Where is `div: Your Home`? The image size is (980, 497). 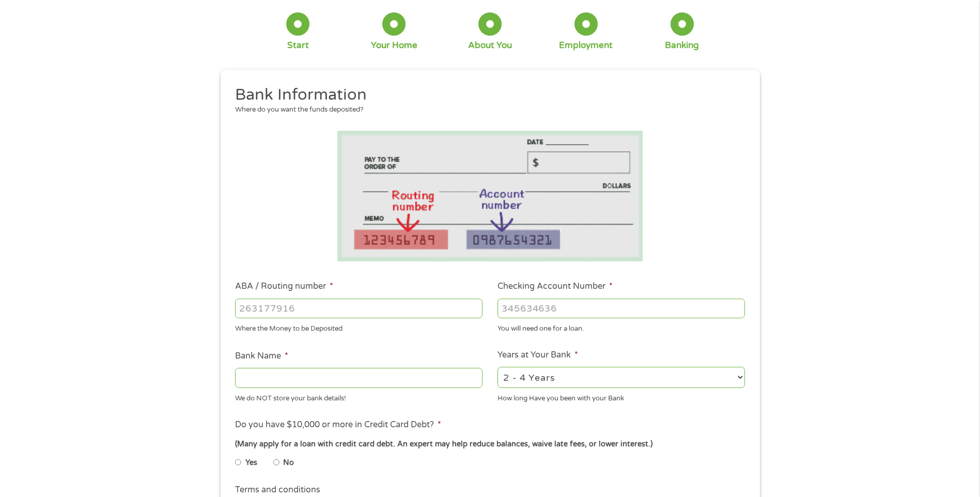 div: Your Home is located at coordinates (395, 45).